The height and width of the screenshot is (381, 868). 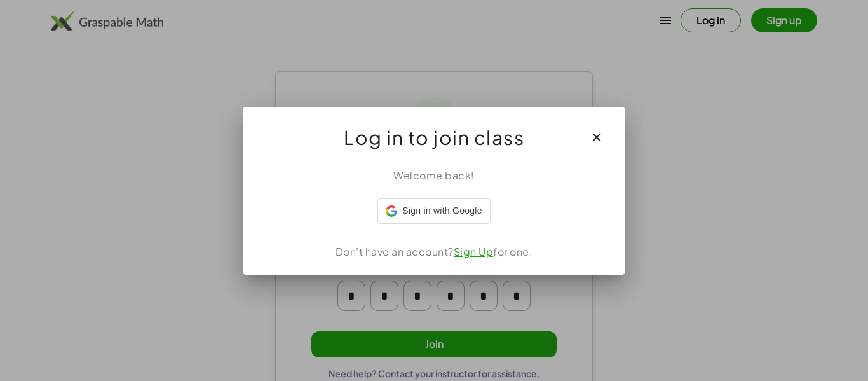 I want to click on div: Sign in with Google, so click(x=433, y=211).